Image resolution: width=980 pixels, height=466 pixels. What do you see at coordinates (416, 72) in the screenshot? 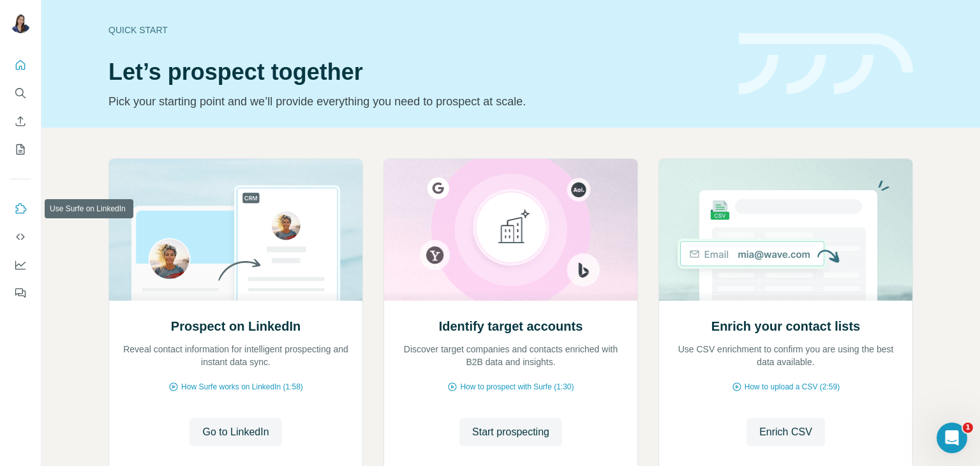
I see `h1: Let’s prospect together` at bounding box center [416, 72].